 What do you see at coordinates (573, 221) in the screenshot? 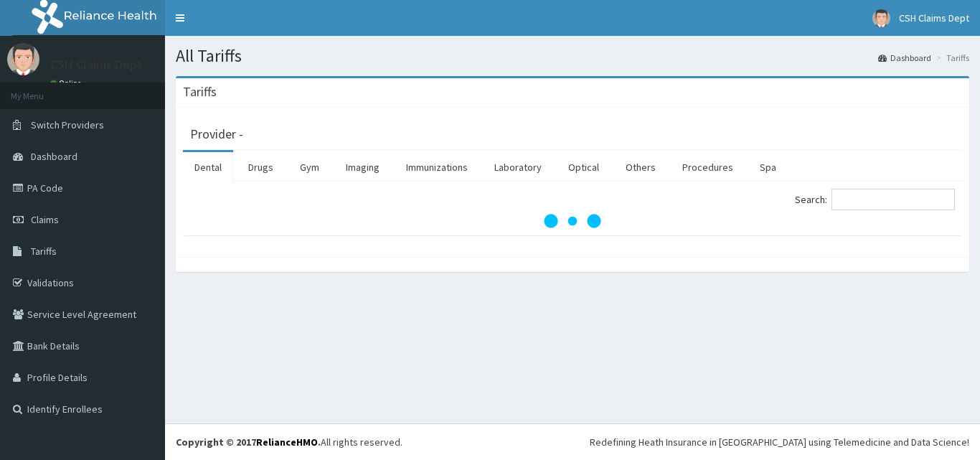
I see `svg: audio-loading` at bounding box center [573, 221].